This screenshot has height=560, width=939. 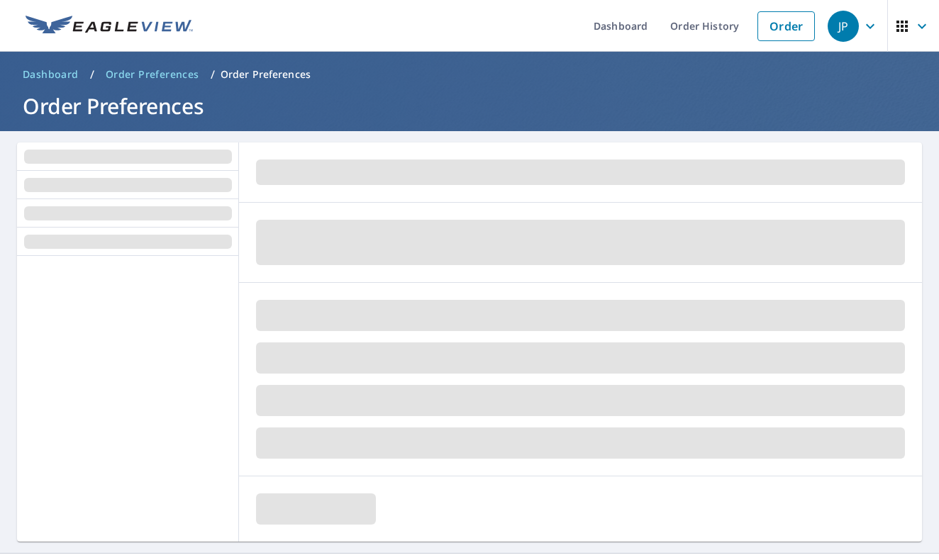 I want to click on a: Order Preferences, so click(x=153, y=74).